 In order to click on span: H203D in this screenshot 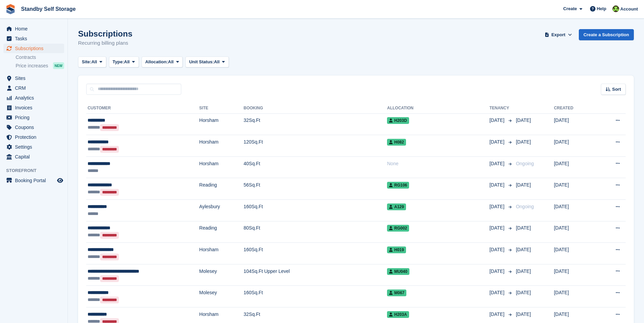, I will do `click(398, 121)`.